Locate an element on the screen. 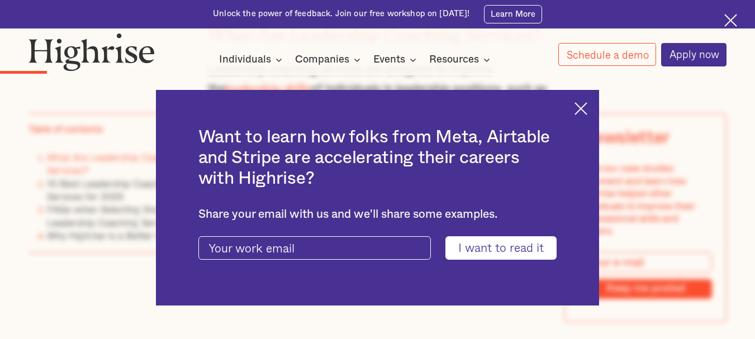  a: Learn More is located at coordinates (513, 14).